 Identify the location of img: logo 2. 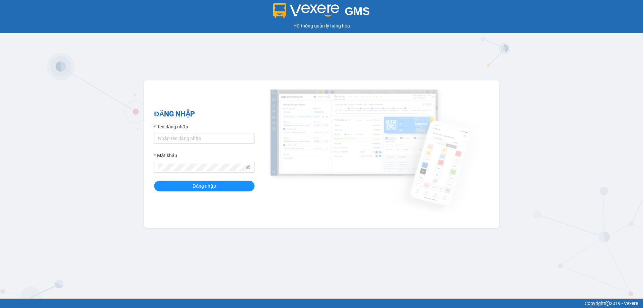
(306, 11).